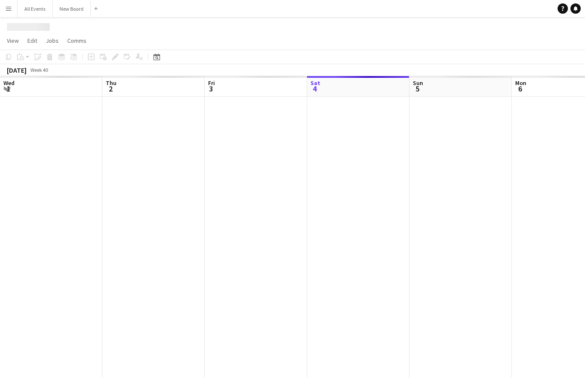 Image resolution: width=585 pixels, height=392 pixels. Describe the element at coordinates (8, 88) in the screenshot. I see `span: 1` at that location.